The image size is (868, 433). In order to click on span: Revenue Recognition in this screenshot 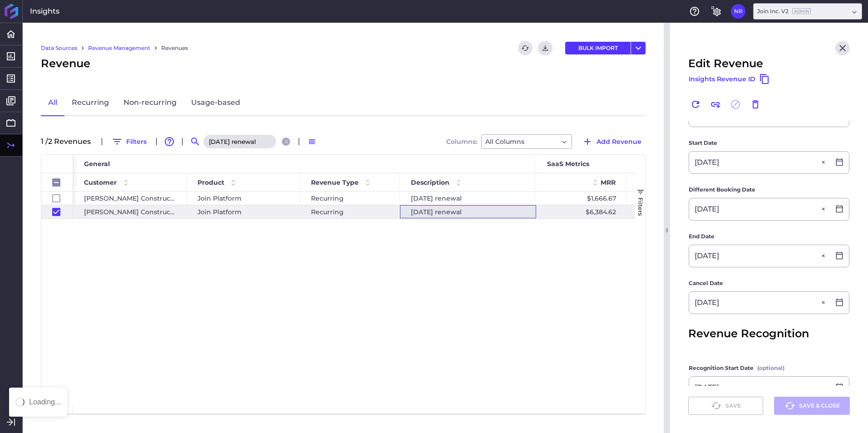, I will do `click(749, 334)`.